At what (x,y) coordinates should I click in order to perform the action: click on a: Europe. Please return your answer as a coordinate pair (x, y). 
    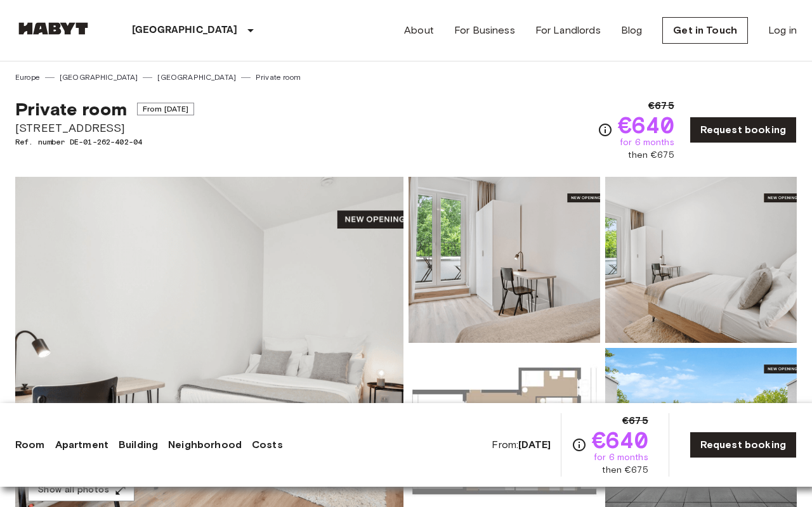
    Looking at the image, I should click on (27, 77).